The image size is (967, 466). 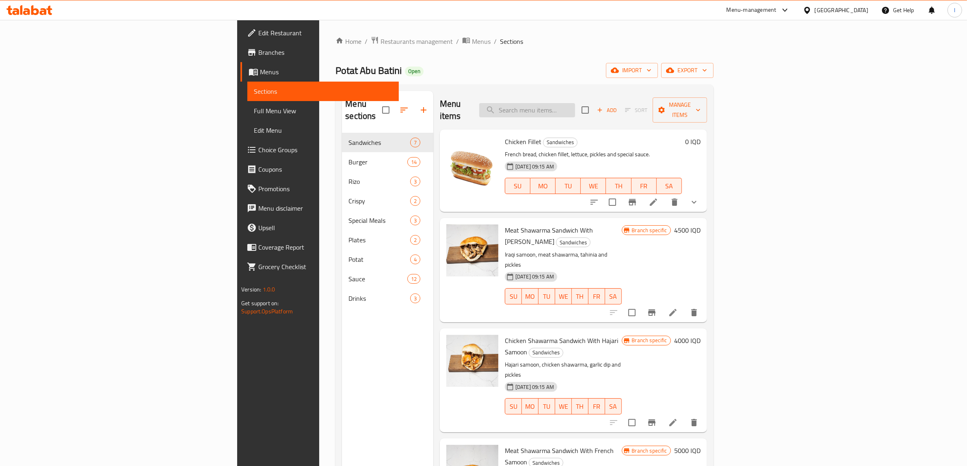 I want to click on div: Burger, so click(x=378, y=162).